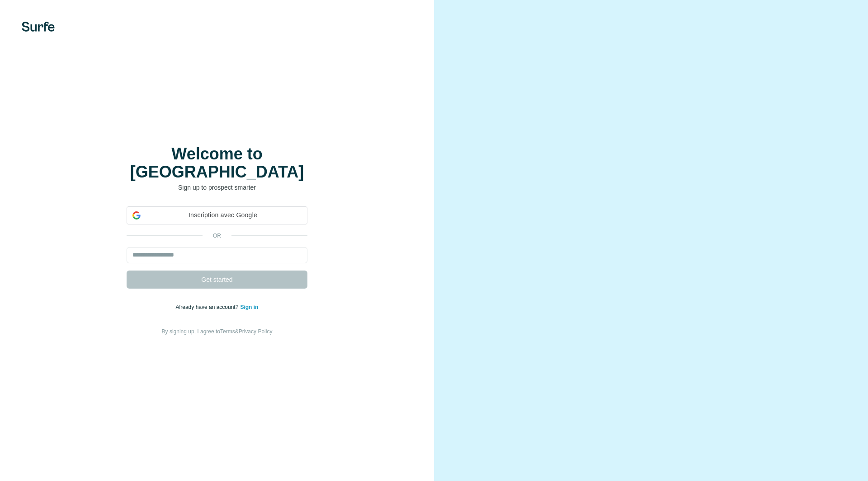 This screenshot has width=868, height=481. Describe the element at coordinates (38, 27) in the screenshot. I see `img: Surfe's logo` at that location.